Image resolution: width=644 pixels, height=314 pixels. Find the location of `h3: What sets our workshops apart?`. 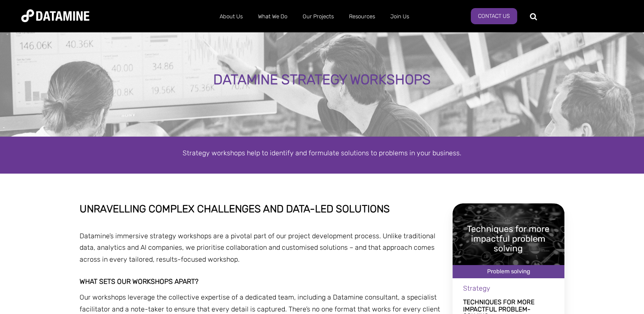

h3: What sets our workshops apart? is located at coordinates (260, 282).